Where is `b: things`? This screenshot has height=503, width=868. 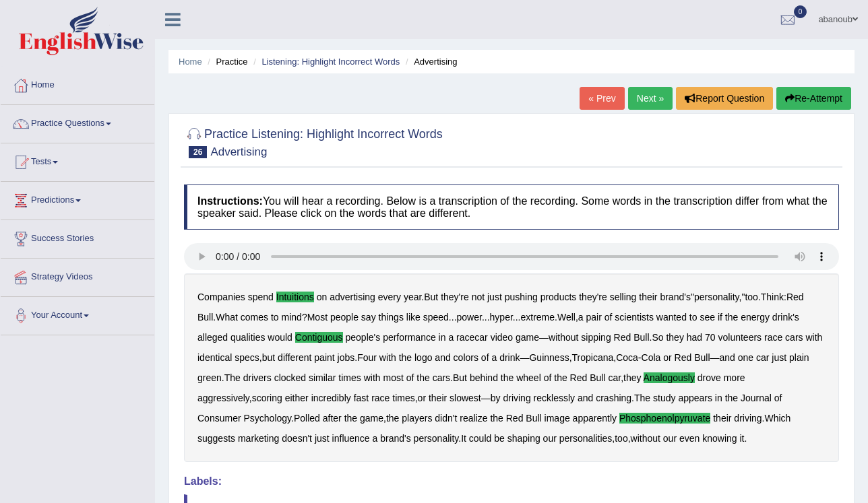 b: things is located at coordinates (391, 317).